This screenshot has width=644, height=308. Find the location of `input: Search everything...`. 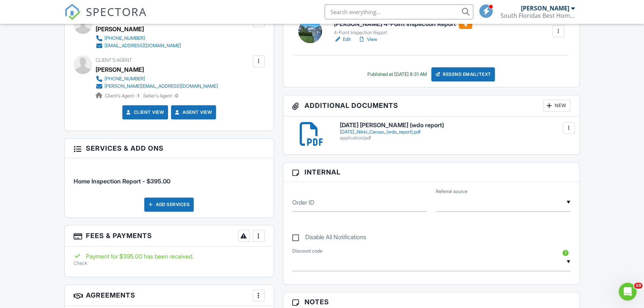

input: Search everything... is located at coordinates (399, 12).